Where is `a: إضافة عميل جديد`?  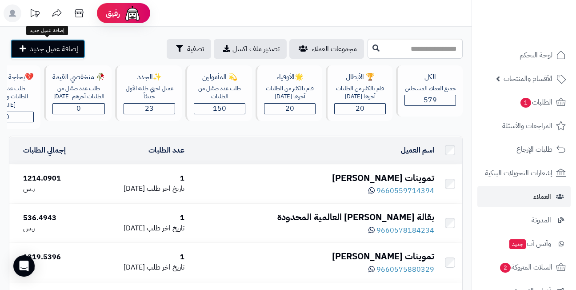
a: إضافة عميل جديد is located at coordinates (48, 49).